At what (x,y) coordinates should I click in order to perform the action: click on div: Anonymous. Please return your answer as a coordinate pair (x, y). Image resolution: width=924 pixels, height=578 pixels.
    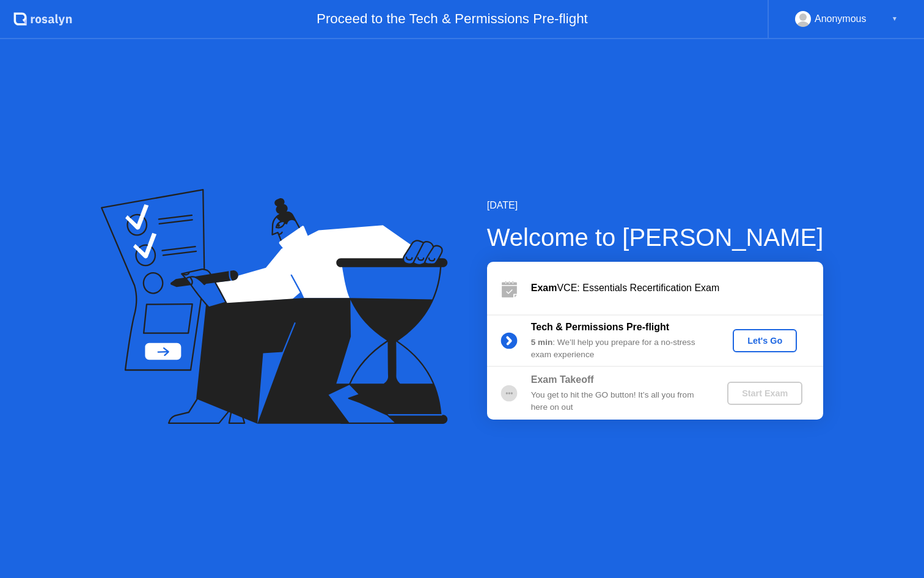
    Looking at the image, I should click on (841, 19).